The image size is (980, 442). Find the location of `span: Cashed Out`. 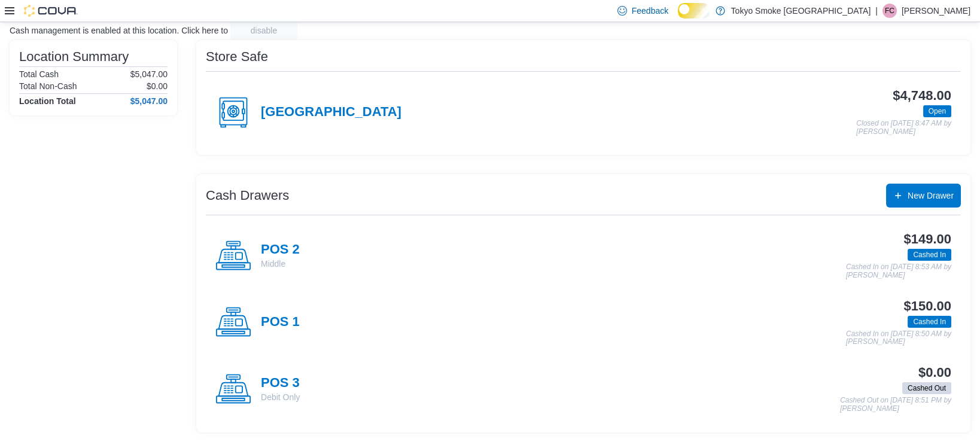

span: Cashed Out is located at coordinates (927, 388).